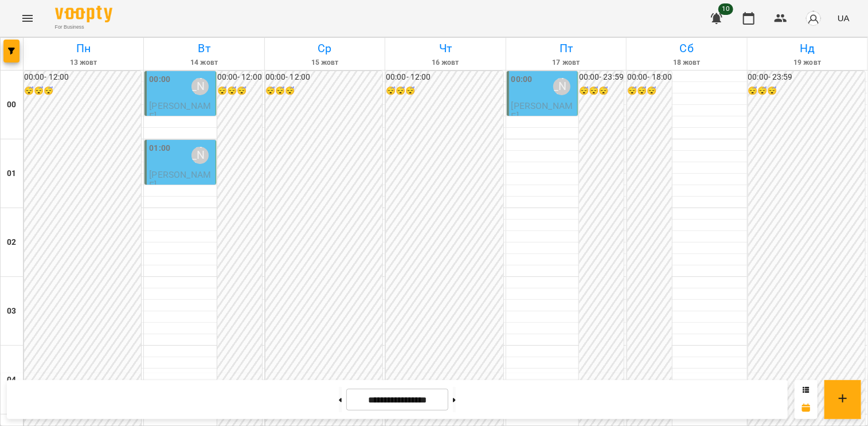 This screenshot has width=868, height=426. Describe the element at coordinates (11, 312) in the screenshot. I see `h6: 03` at that location.